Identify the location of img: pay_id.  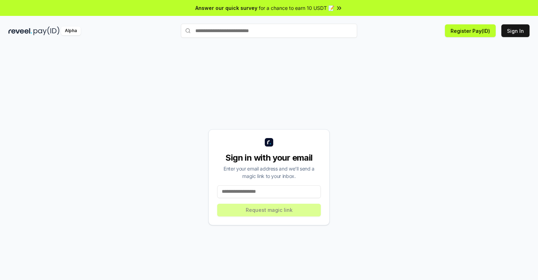
(47, 31).